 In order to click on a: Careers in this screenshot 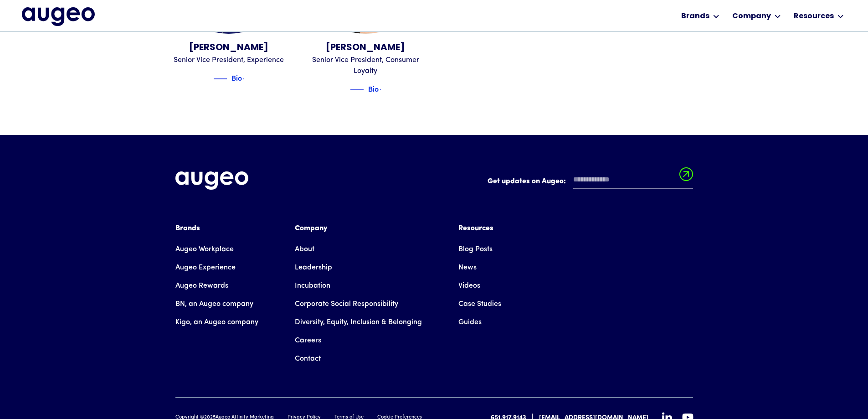, I will do `click(308, 340)`.